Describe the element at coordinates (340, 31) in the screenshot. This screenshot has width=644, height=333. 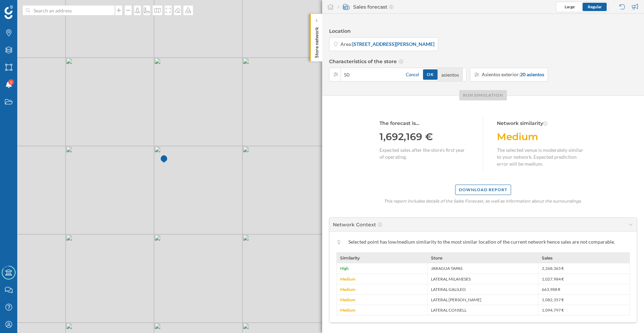
I see `span: Location` at that location.